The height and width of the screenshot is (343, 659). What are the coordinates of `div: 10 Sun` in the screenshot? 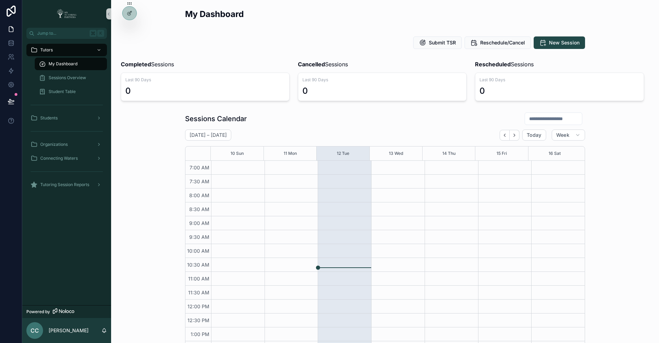 It's located at (237, 154).